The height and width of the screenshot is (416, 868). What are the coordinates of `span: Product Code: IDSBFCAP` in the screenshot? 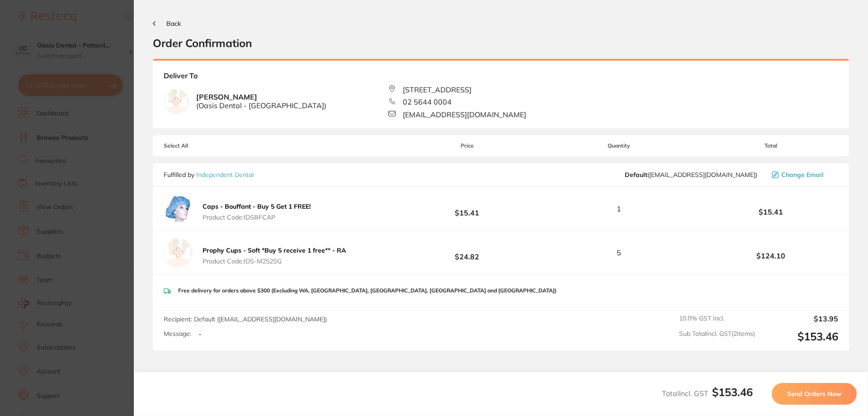 It's located at (256, 217).